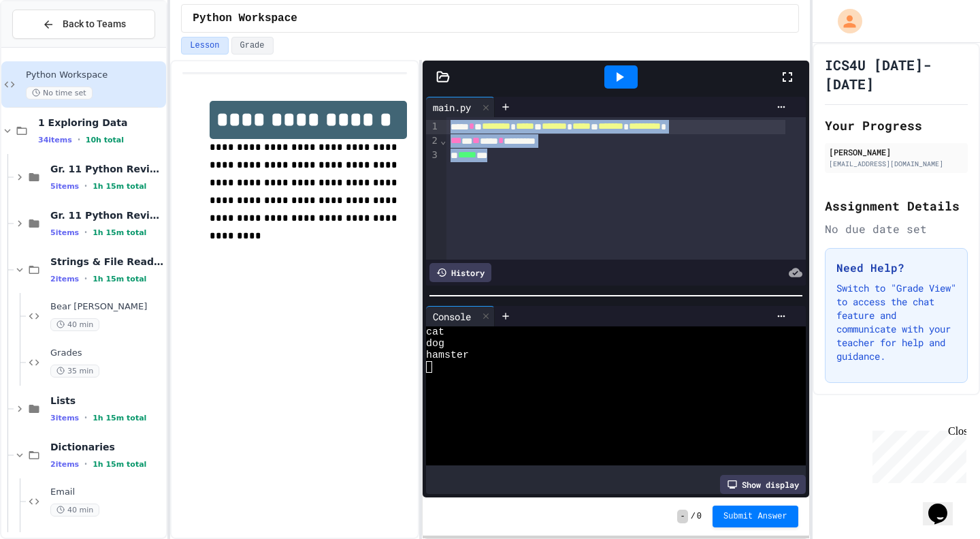  Describe the element at coordinates (432, 127) in the screenshot. I see `div: 1` at that location.